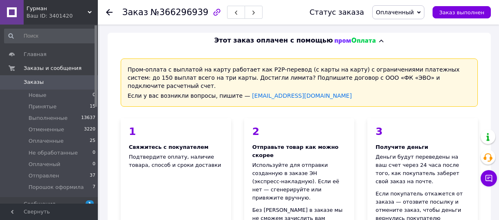 The width and height of the screenshot is (499, 220). What do you see at coordinates (38, 95) in the screenshot?
I see `span: Новые` at bounding box center [38, 95].